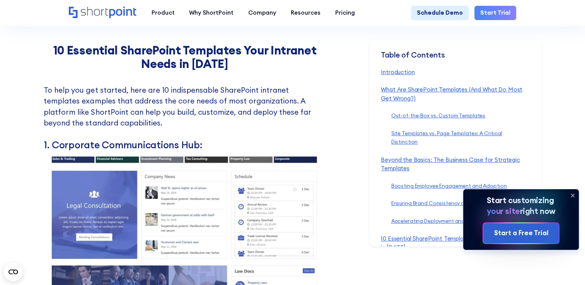 The image size is (585, 285). What do you see at coordinates (456, 221) in the screenshot?
I see `a: Accelerating Deployment and Reducing IT Overhead‍` at bounding box center [456, 221].